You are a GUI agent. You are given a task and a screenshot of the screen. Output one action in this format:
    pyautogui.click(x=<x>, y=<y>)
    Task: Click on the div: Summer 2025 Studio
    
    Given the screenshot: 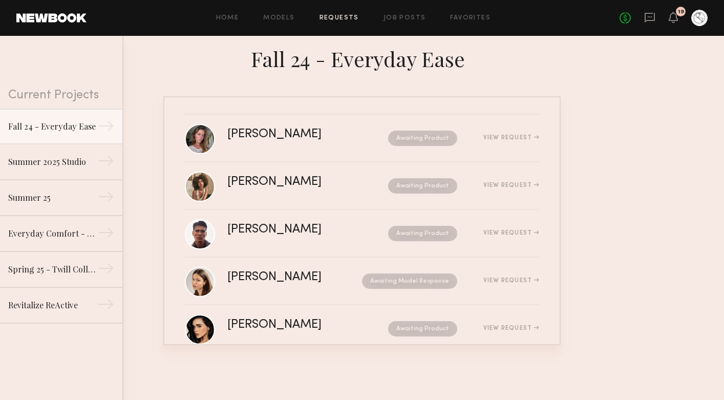 What is the action you would take?
    pyautogui.click(x=53, y=162)
    